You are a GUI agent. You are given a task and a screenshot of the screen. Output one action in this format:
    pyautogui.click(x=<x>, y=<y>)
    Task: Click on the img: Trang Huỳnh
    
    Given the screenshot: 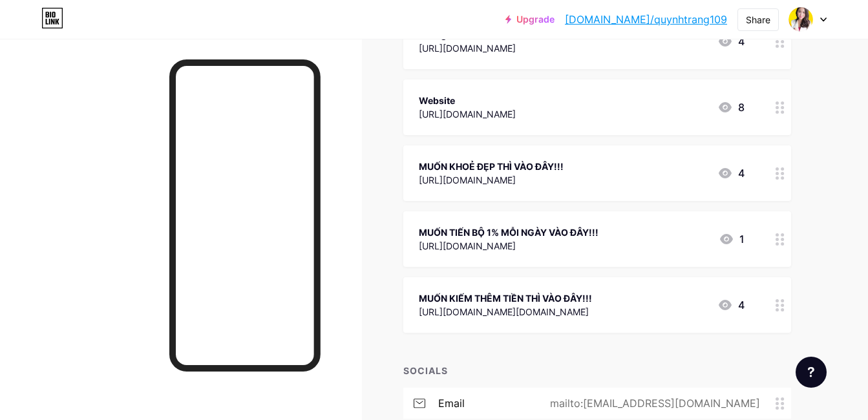 What is the action you would take?
    pyautogui.click(x=801, y=19)
    